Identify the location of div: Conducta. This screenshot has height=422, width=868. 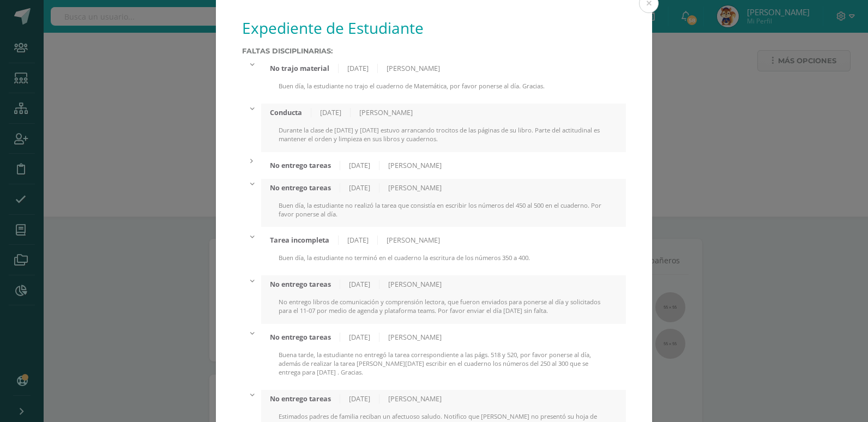
(286, 112).